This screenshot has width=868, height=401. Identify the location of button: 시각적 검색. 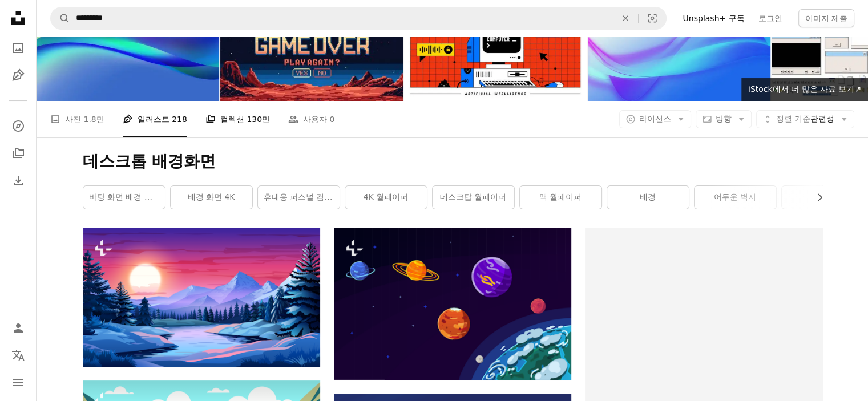
(653, 18).